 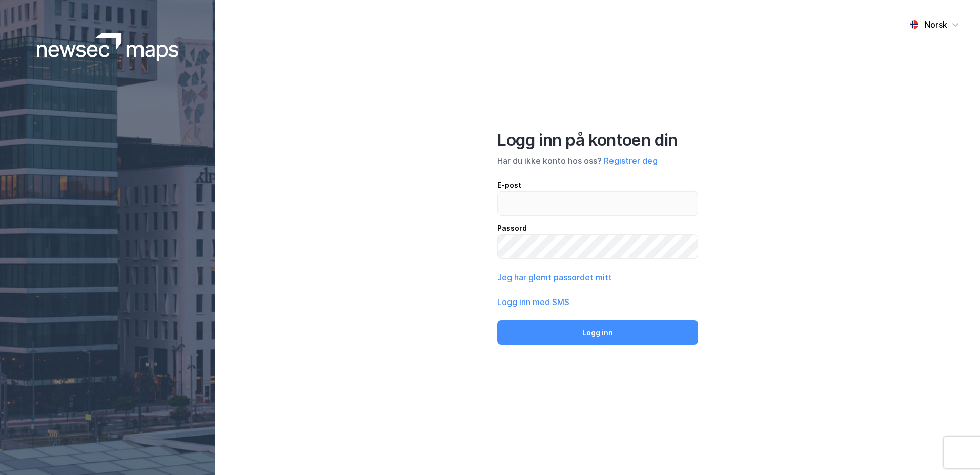 What do you see at coordinates (532, 303) in the screenshot?
I see `button: Logg inn med SMS` at bounding box center [532, 303].